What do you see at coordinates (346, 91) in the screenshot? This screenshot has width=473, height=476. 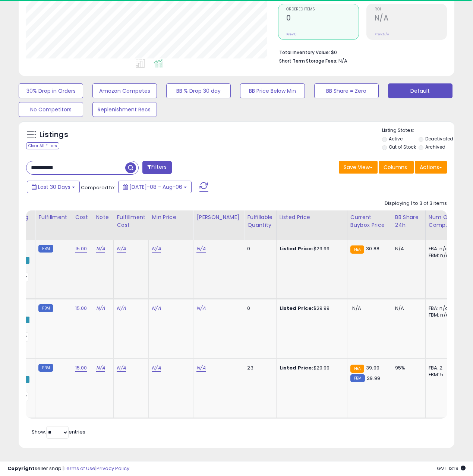 I see `button: BB Share = Zero` at bounding box center [346, 91].